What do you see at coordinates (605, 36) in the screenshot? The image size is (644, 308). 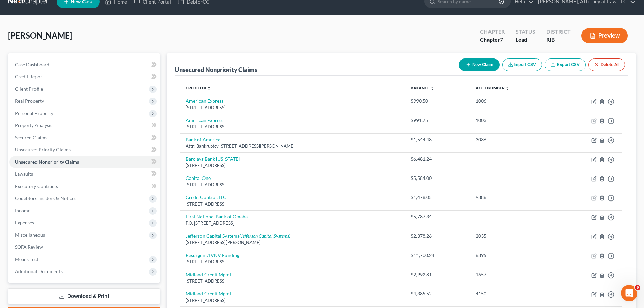 I see `button: Preview` at bounding box center [605, 36].